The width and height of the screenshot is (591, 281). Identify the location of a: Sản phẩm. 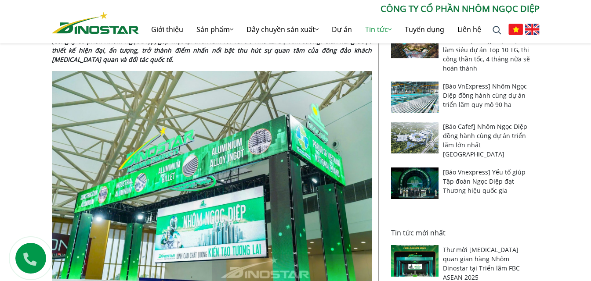
(215, 29).